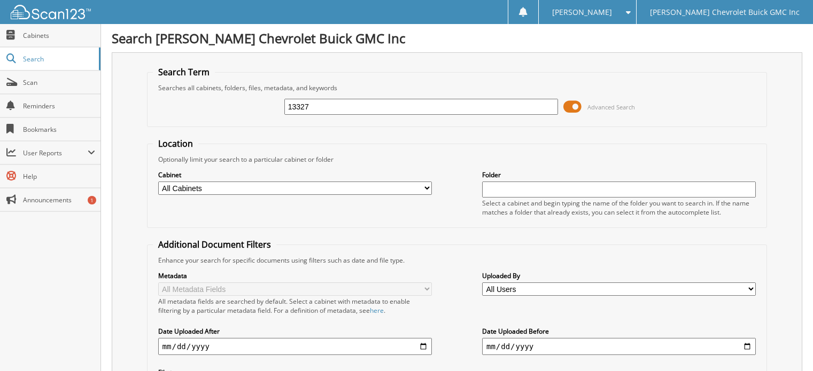 The height and width of the screenshot is (371, 813). I want to click on legend: Additional Document Filters, so click(214, 245).